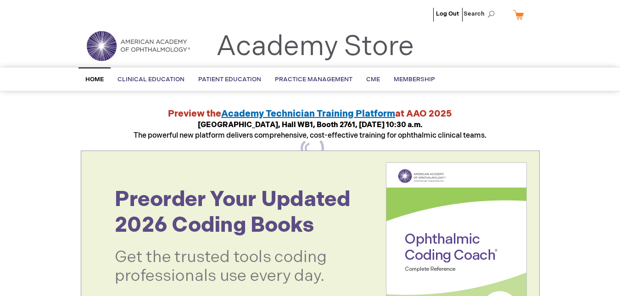 The width and height of the screenshot is (620, 296). Describe the element at coordinates (414, 79) in the screenshot. I see `span: Membership` at that location.